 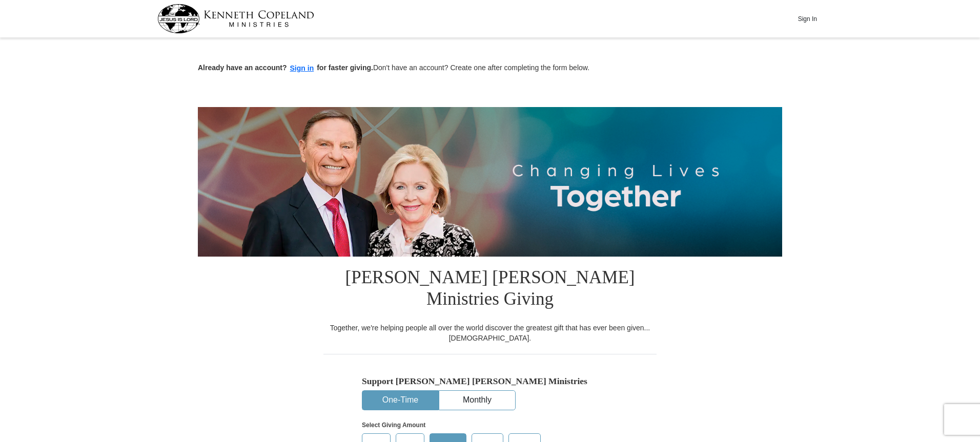 What do you see at coordinates (401, 400) in the screenshot?
I see `button: One-Time` at bounding box center [401, 400].